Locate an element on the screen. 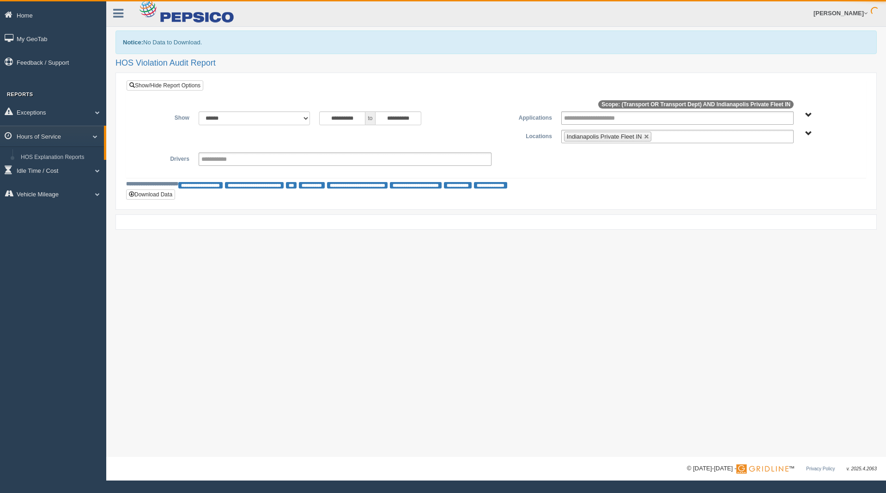 The height and width of the screenshot is (493, 886). span: Indianapolis Private Fleet IN is located at coordinates (604, 136).